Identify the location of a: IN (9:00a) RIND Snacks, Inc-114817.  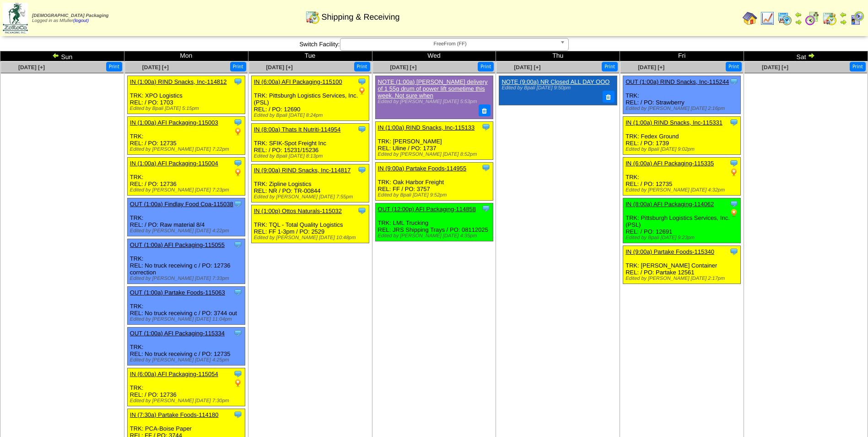
(302, 170).